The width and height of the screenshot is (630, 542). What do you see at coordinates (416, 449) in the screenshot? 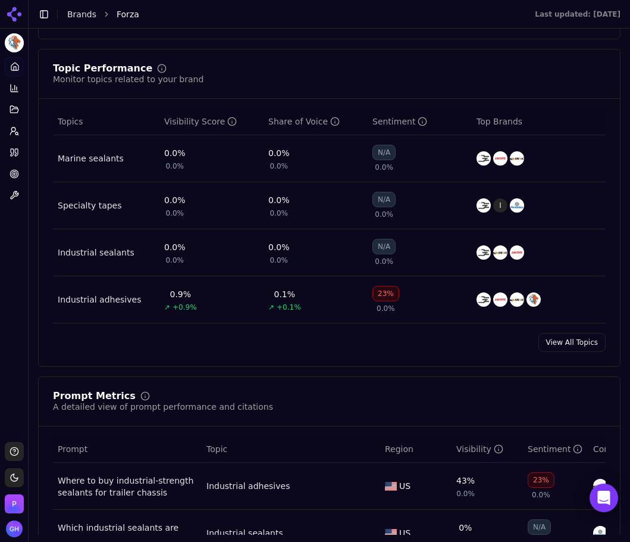
I see `th: Region` at bounding box center [416, 449].